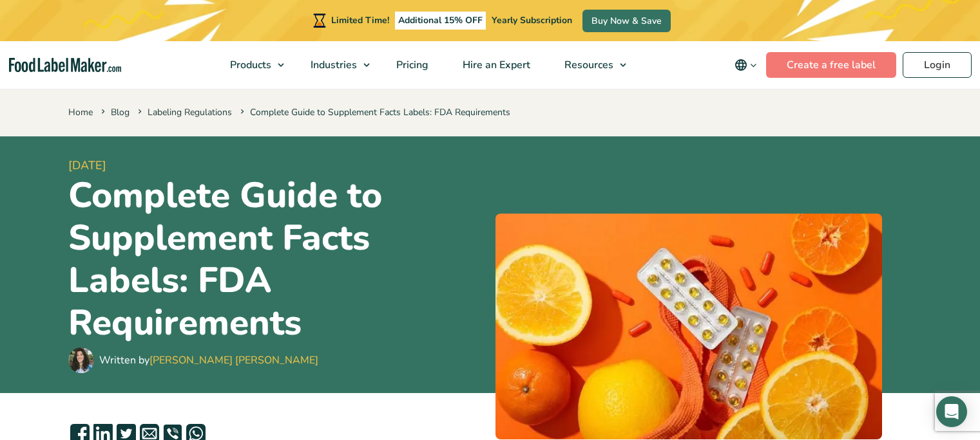  What do you see at coordinates (495, 65) in the screenshot?
I see `span: Hire an Expert` at bounding box center [495, 65].